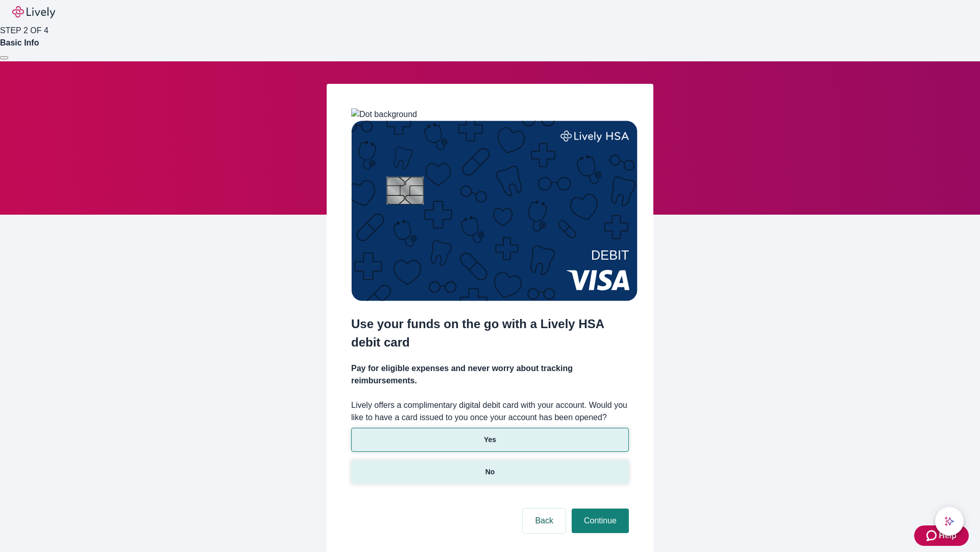 The image size is (980, 552). What do you see at coordinates (490, 471) in the screenshot?
I see `p: No` at bounding box center [490, 471].